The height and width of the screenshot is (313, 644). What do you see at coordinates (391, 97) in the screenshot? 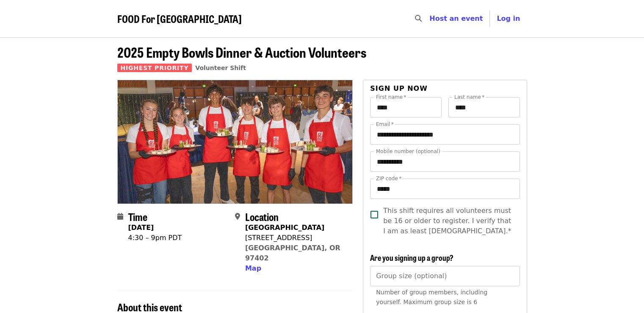
I see `label: First name` at bounding box center [391, 97].